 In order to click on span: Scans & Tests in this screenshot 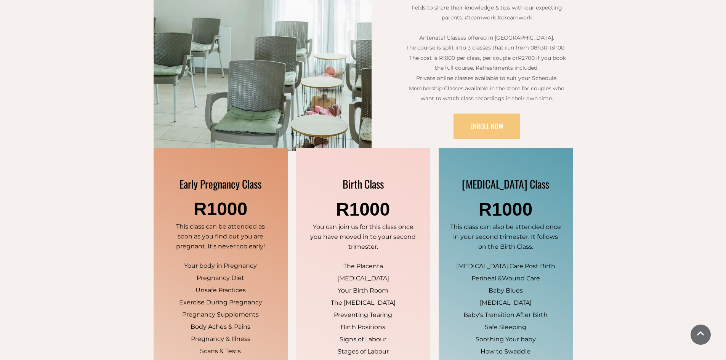, I will do `click(220, 351)`.